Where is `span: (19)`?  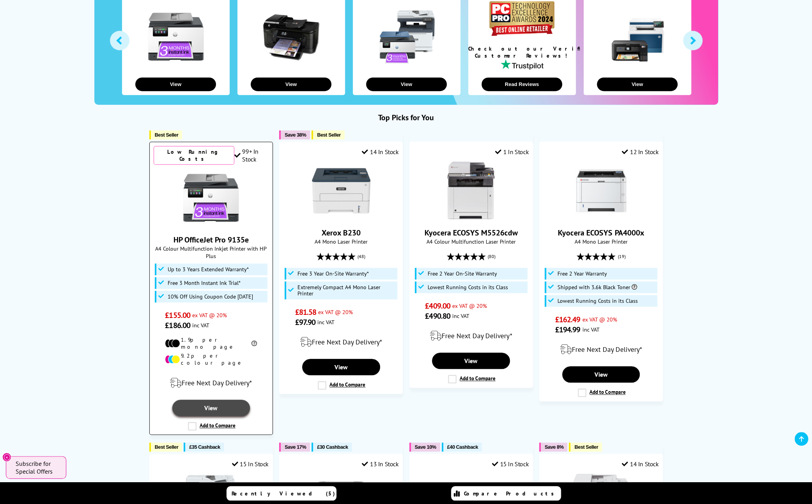
span: (19) is located at coordinates (621, 257).